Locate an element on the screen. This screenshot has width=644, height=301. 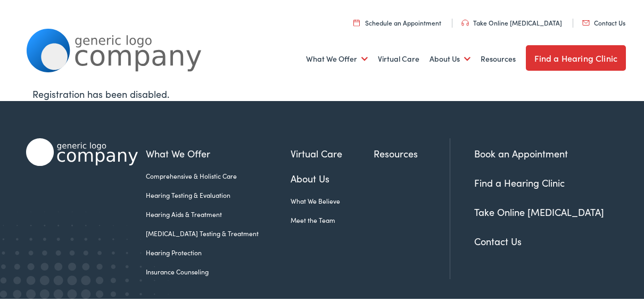
a: Schedule an Appointment is located at coordinates (397, 21).